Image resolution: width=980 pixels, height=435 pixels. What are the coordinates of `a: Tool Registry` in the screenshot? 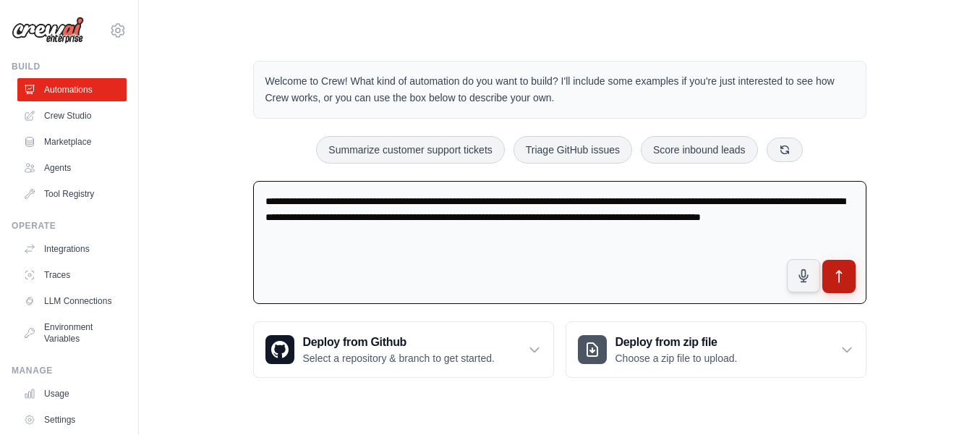 It's located at (71, 194).